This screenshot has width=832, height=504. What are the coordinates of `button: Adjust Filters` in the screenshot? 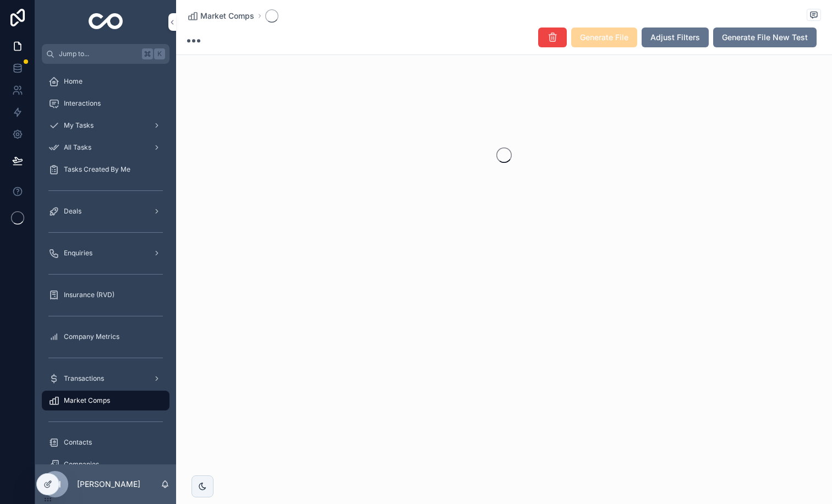 It's located at (675, 37).